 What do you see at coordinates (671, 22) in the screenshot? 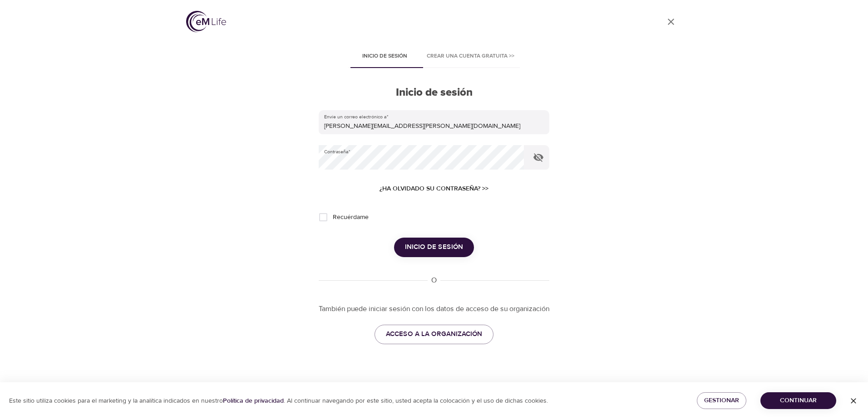
I see `a: close` at bounding box center [671, 22].